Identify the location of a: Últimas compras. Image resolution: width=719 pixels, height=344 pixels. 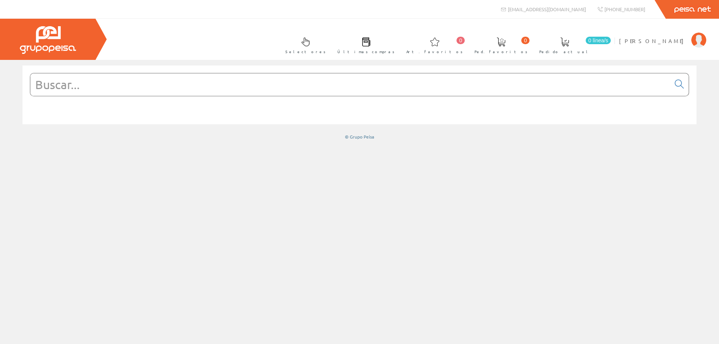
(364, 45).